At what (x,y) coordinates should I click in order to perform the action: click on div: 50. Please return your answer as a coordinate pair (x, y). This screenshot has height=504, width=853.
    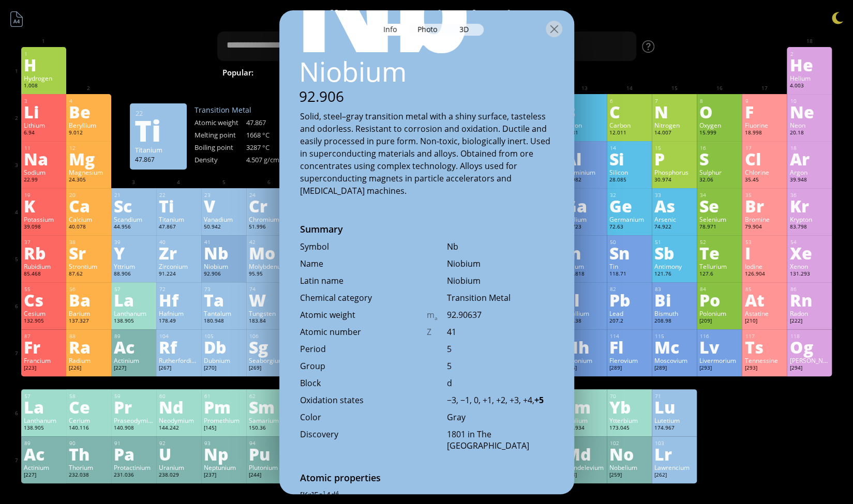
    Looking at the image, I should click on (630, 242).